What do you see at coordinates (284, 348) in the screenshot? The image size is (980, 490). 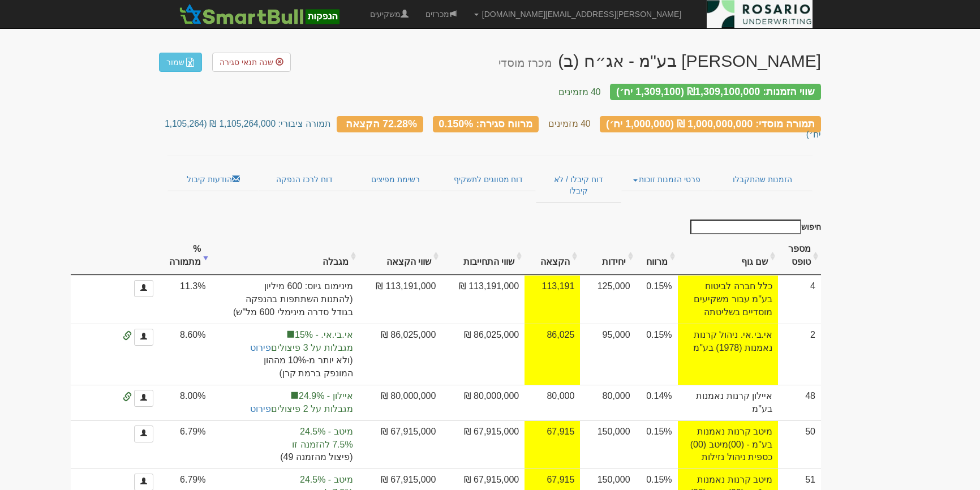 I see `span: מגבלות על 3 פיצולים` at bounding box center [284, 348].